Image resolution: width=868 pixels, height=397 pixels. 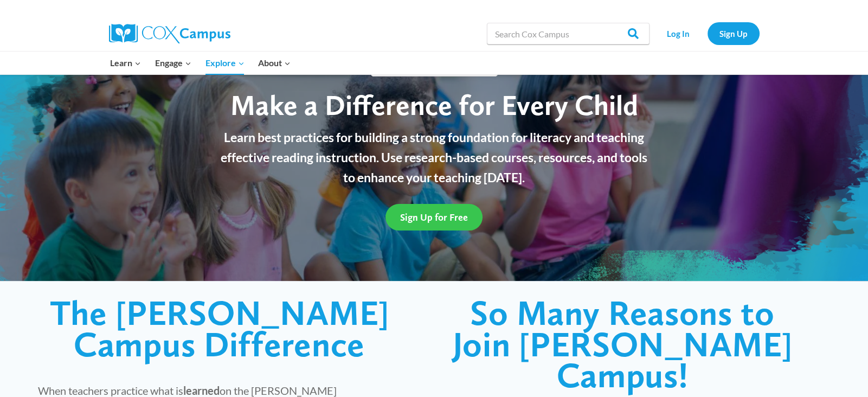 I want to click on button: Child menu of Explore, so click(x=225, y=63).